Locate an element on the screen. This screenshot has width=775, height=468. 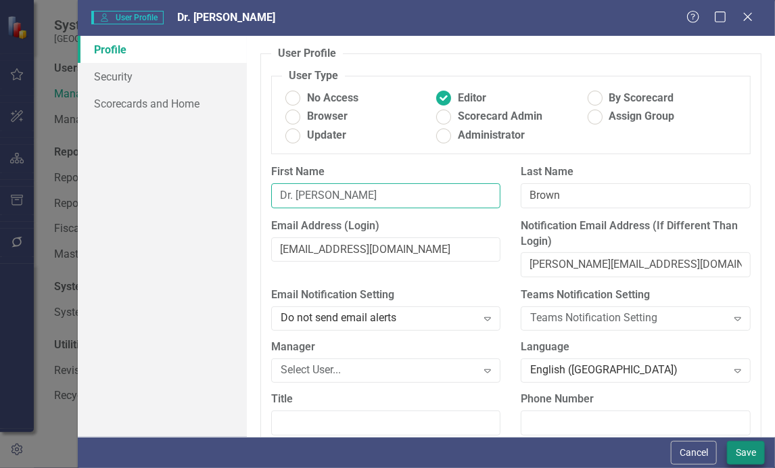
label: Email Address (Login) is located at coordinates (386, 226).